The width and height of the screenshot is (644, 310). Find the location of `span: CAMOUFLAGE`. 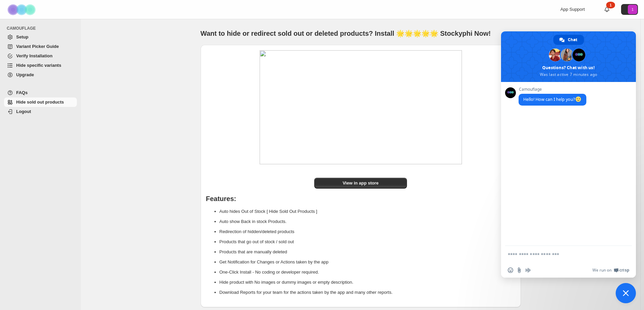

span: CAMOUFLAGE is located at coordinates (42, 28).